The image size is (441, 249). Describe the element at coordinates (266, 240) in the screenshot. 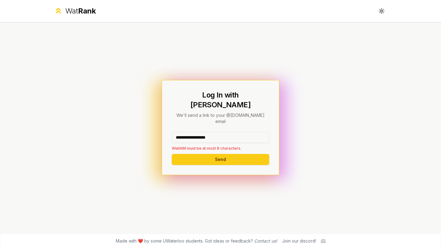

I see `a: Contact us!` at that location.